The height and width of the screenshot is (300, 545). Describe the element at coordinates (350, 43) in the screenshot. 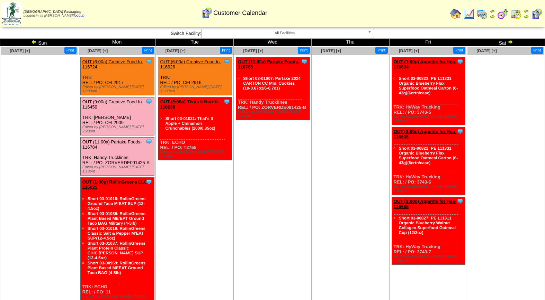

I see `td: Thu` at that location.